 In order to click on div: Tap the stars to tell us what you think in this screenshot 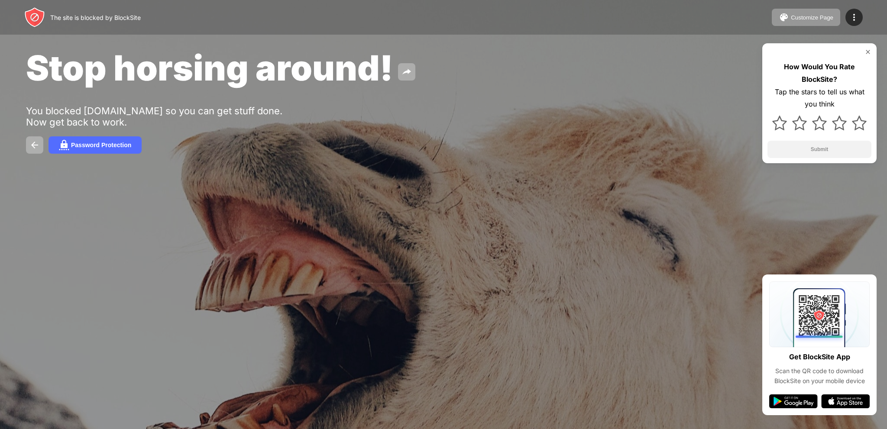, I will do `click(819, 98)`.